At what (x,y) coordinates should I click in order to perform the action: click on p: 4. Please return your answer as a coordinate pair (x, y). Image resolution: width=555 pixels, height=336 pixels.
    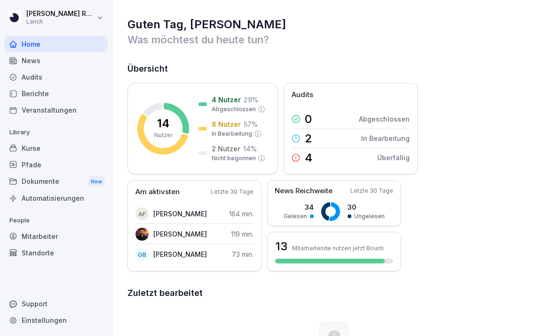
    Looking at the image, I should click on (309, 158).